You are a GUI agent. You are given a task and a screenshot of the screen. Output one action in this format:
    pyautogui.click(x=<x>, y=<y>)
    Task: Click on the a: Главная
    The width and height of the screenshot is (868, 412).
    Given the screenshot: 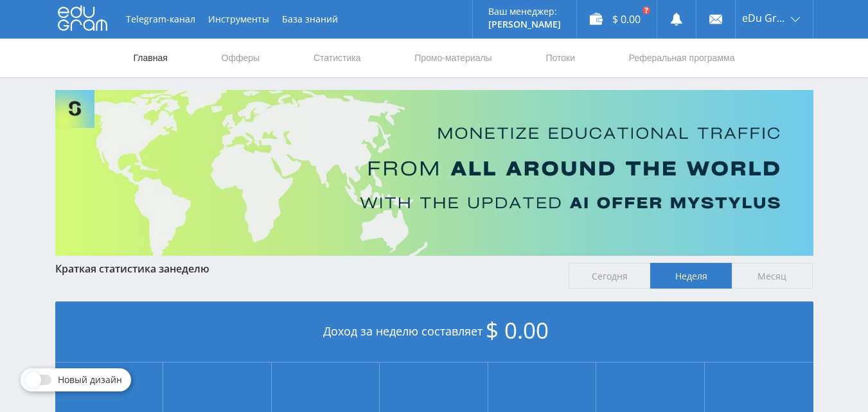 What is the action you would take?
    pyautogui.click(x=150, y=58)
    